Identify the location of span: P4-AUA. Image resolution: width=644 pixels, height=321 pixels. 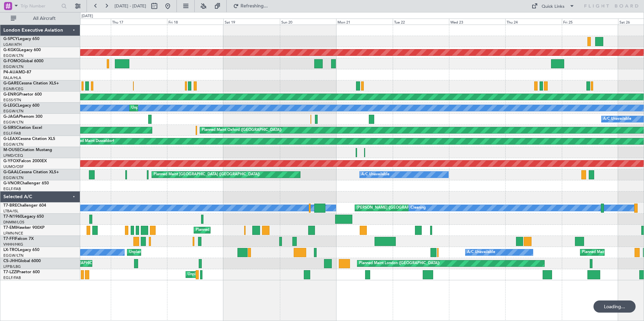
(11, 72).